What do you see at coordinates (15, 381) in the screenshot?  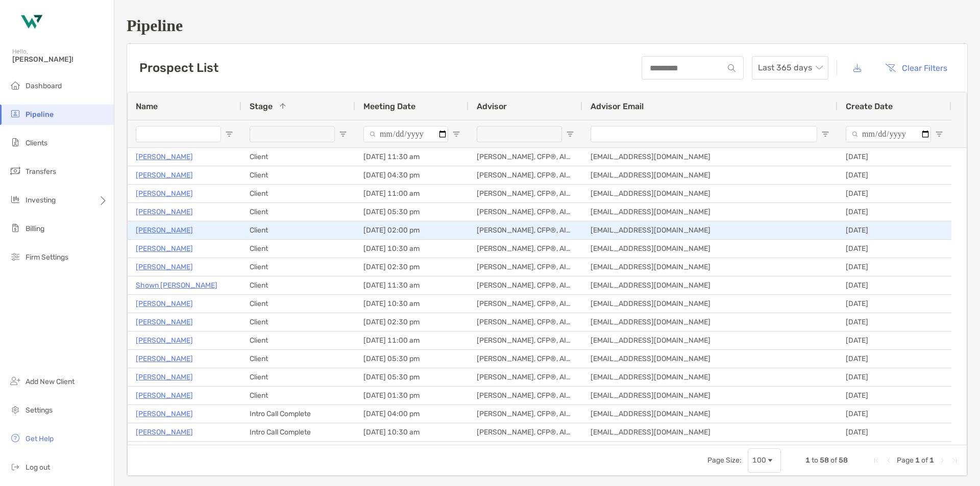 I see `img: add_new_client icon` at bounding box center [15, 381].